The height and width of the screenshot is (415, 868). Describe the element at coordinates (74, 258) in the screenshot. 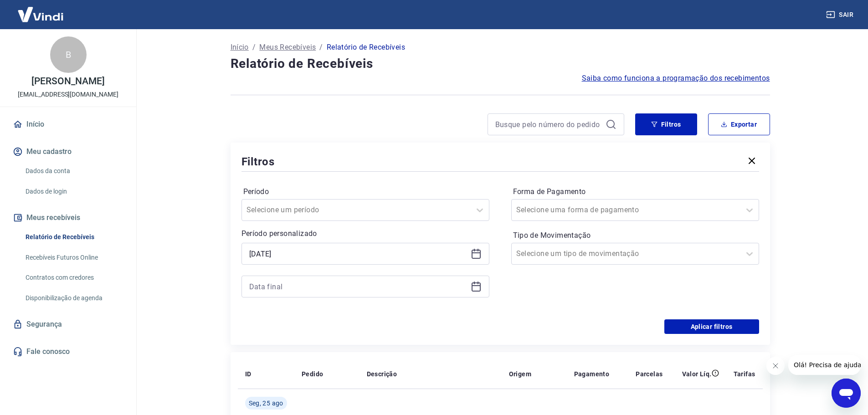

I see `a: Recebíveis Futuros Online` at that location.